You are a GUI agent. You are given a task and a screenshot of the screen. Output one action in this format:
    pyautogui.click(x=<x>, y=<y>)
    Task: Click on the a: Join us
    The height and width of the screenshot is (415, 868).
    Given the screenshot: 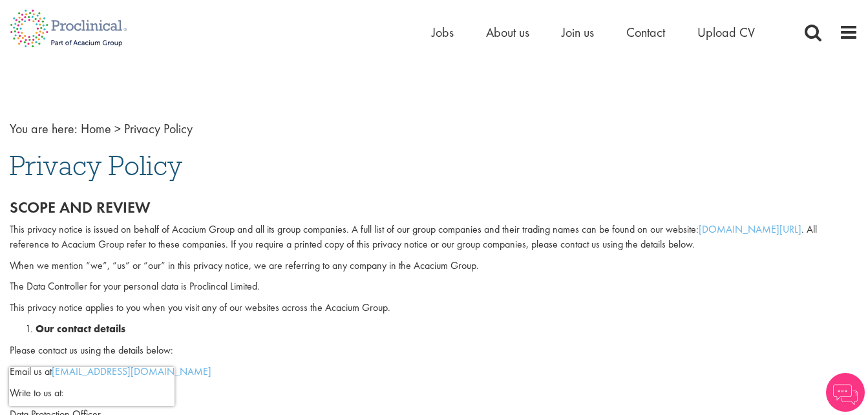 What is the action you would take?
    pyautogui.click(x=578, y=32)
    